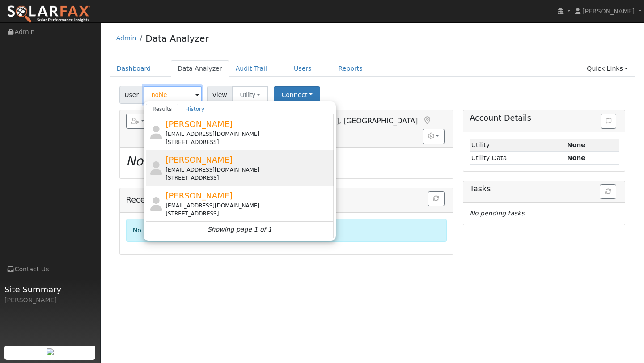 This screenshot has height=363, width=644. I want to click on a: Reports, so click(351, 69).